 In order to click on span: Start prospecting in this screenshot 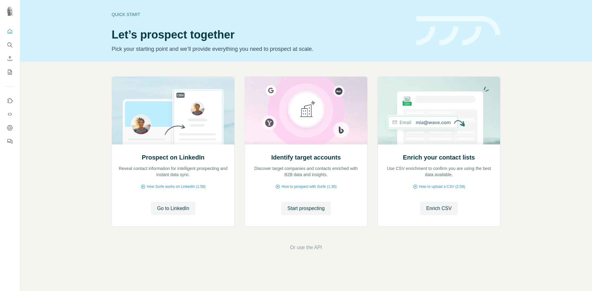, I will do `click(306, 209)`.